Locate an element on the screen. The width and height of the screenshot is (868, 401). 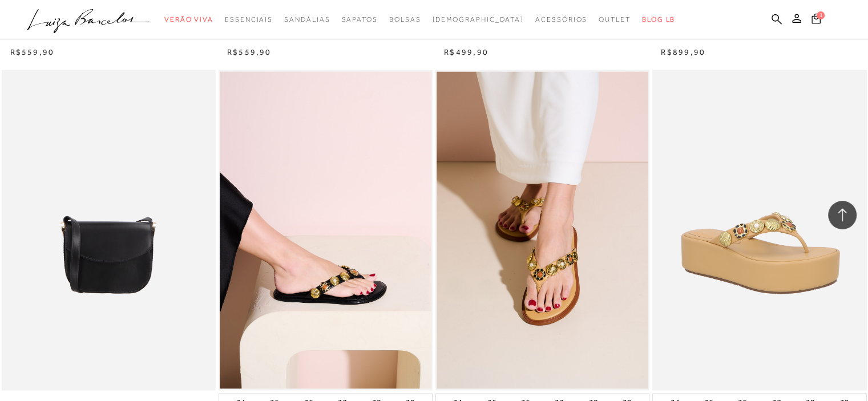
img: RASTEIRA DE DEDO EM COURO AREIA COM APLICAÇÕES METÁLICAS is located at coordinates (542, 230).